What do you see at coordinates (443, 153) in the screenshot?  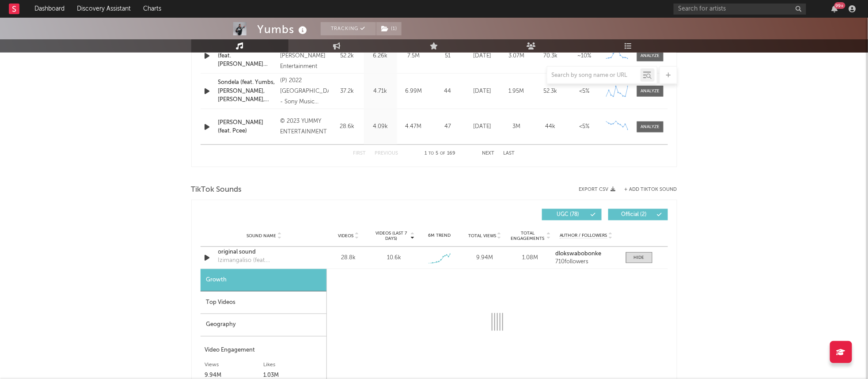 I see `span: of` at bounding box center [443, 153].